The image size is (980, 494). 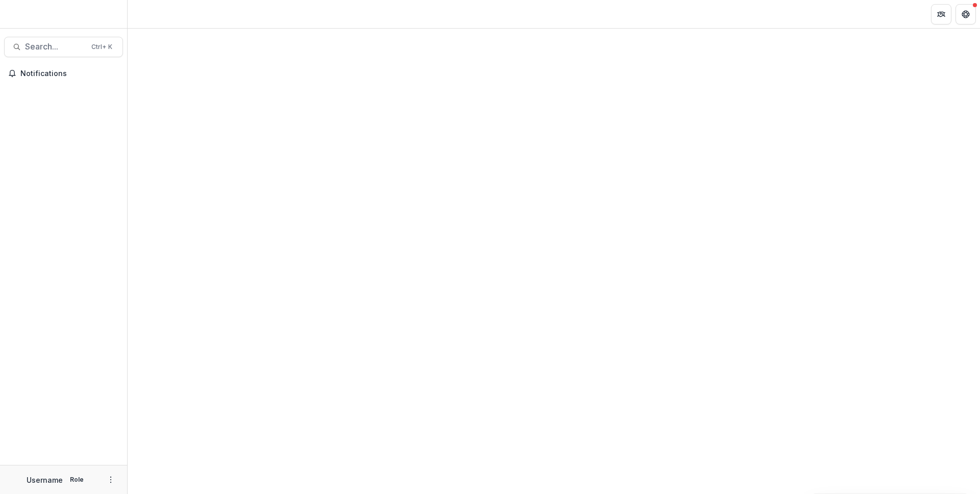 I want to click on button: Partners, so click(x=941, y=14).